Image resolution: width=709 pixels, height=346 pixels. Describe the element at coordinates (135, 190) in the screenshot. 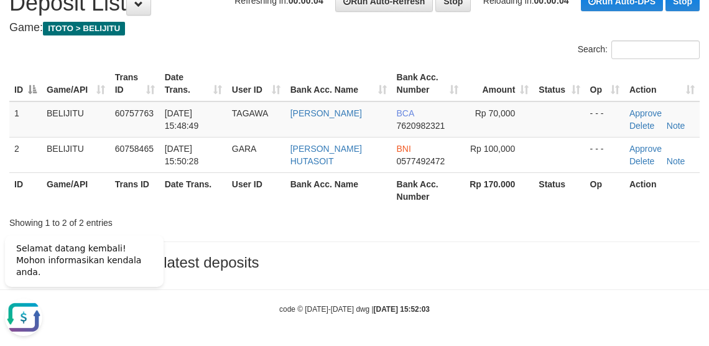

I see `th: Trans ID` at that location.